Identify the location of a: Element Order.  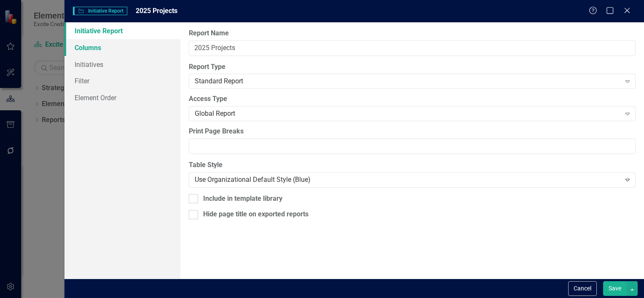
(122, 98).